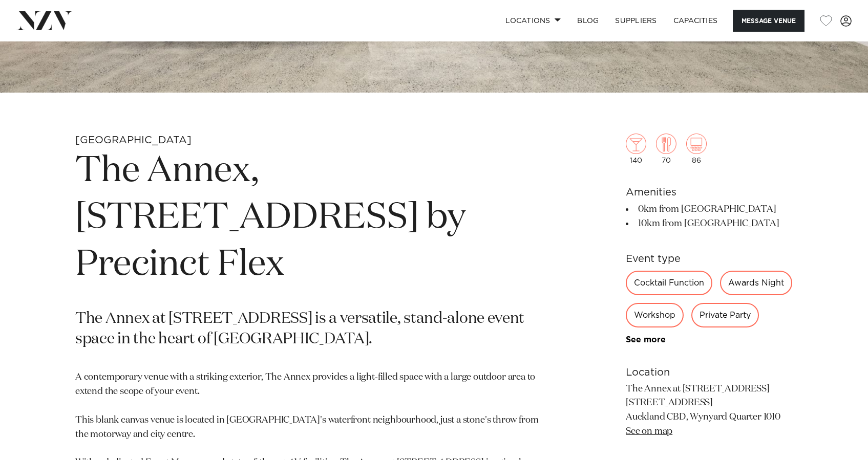  Describe the element at coordinates (769, 21) in the screenshot. I see `button: Message Venue` at that location.